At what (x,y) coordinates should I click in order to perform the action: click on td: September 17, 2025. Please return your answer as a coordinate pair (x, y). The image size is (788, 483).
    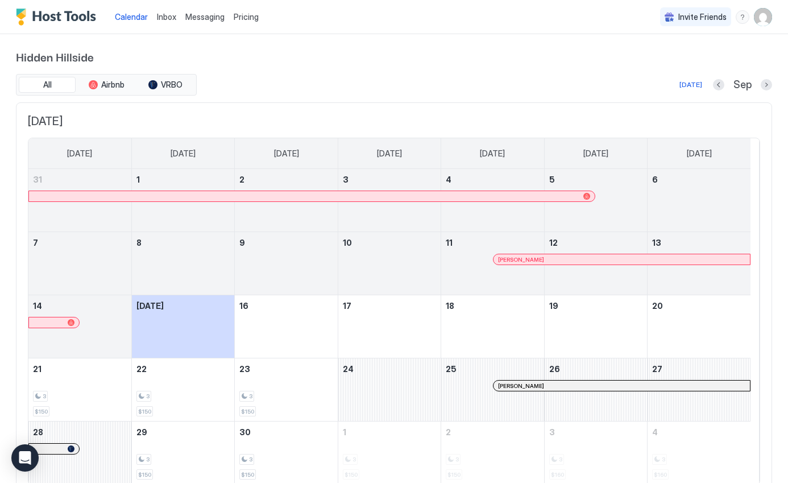
    Looking at the image, I should click on (389, 327).